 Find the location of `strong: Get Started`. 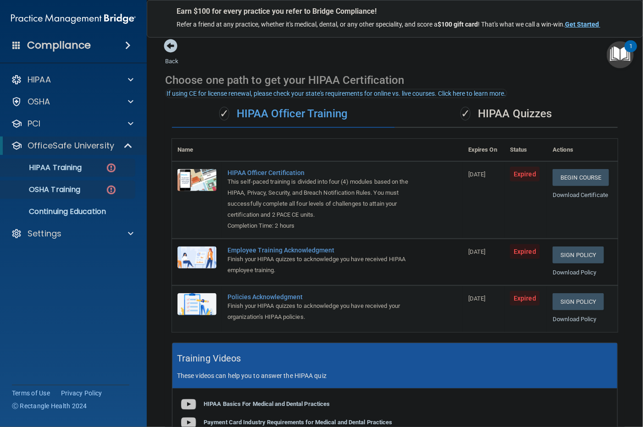

strong: Get Started is located at coordinates (582, 24).